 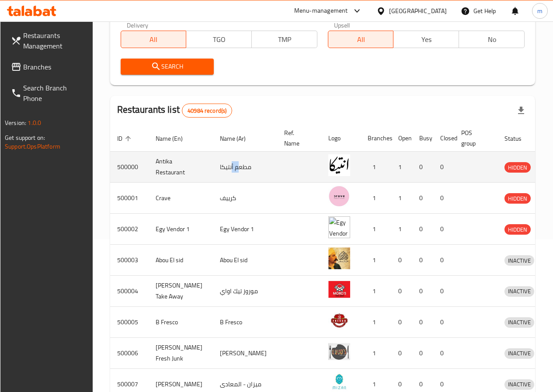 What do you see at coordinates (129, 353) in the screenshot?
I see `td: 500006` at bounding box center [129, 353].